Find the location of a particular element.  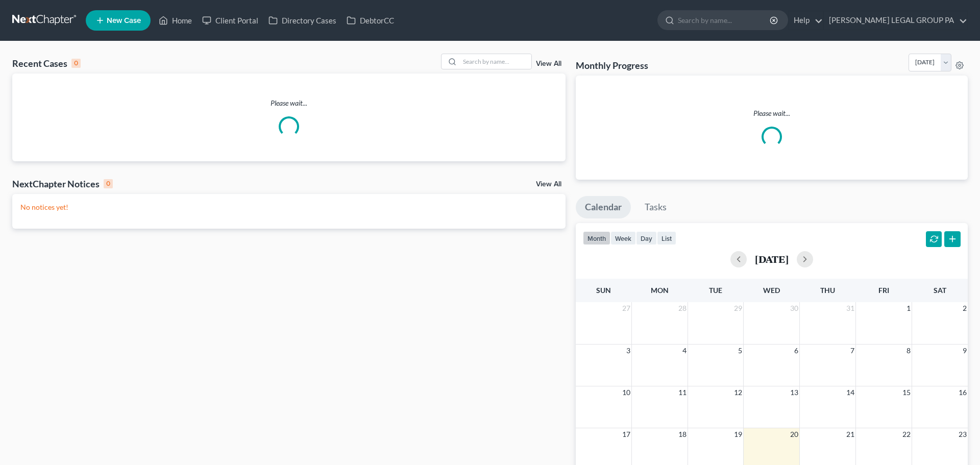

span: Sun is located at coordinates (603, 290).